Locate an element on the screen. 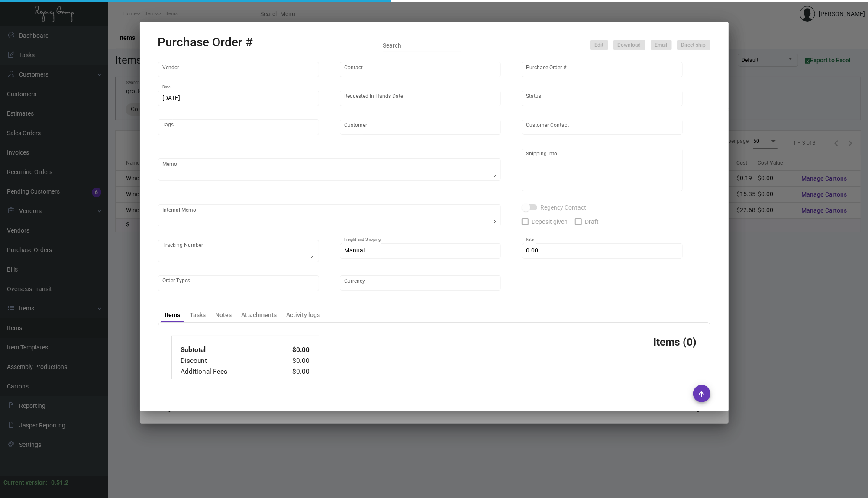 The width and height of the screenshot is (868, 498). button: Email is located at coordinates (662, 45).